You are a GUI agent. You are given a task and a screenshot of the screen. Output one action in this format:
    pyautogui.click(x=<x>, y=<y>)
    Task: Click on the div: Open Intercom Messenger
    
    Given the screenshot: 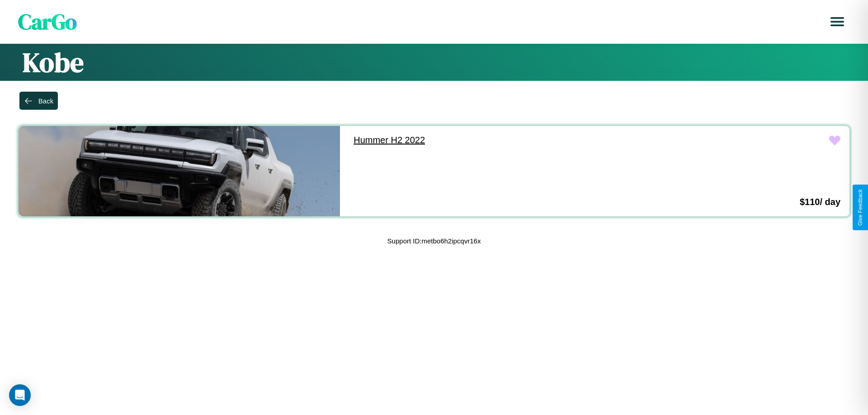 What is the action you would take?
    pyautogui.click(x=20, y=396)
    